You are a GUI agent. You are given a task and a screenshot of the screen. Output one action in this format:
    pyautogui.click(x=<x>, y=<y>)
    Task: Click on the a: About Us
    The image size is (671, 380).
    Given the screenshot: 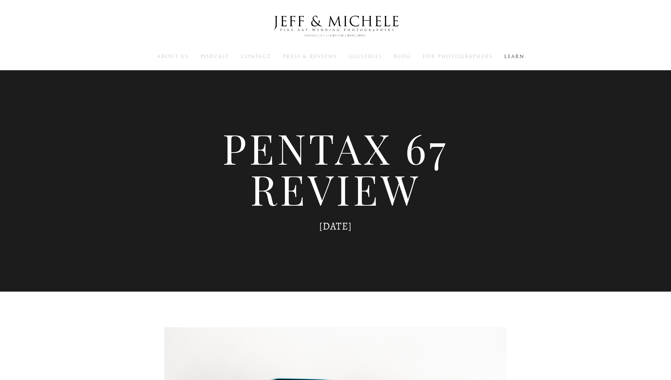 What is the action you would take?
    pyautogui.click(x=173, y=56)
    